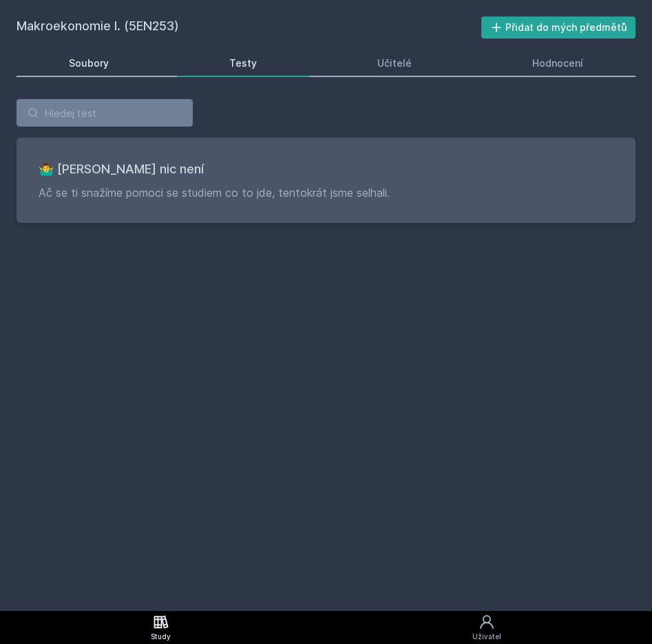  I want to click on button: Přidat do mých předmětů, so click(558, 27).